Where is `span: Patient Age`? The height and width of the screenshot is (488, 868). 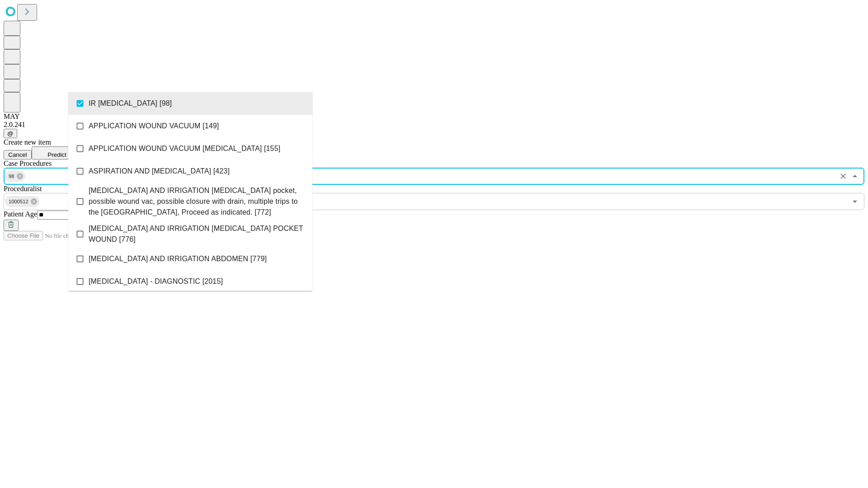
span: Patient Age is located at coordinates (20, 214).